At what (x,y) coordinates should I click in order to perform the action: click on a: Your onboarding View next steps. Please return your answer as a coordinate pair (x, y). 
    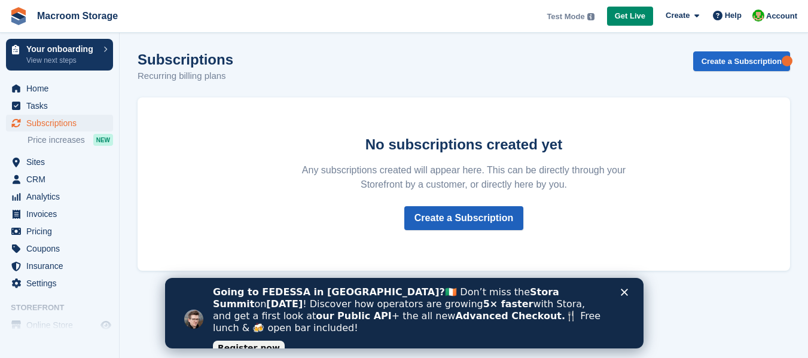
    Looking at the image, I should click on (59, 54).